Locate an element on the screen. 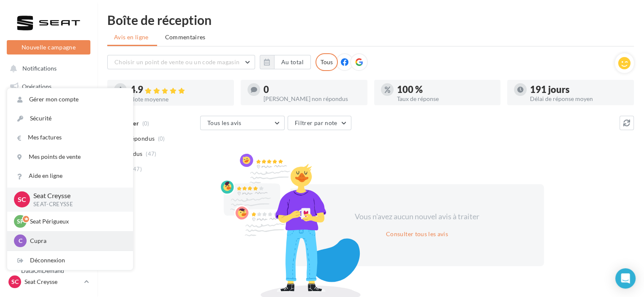  a: Calendrier is located at coordinates (49, 213).